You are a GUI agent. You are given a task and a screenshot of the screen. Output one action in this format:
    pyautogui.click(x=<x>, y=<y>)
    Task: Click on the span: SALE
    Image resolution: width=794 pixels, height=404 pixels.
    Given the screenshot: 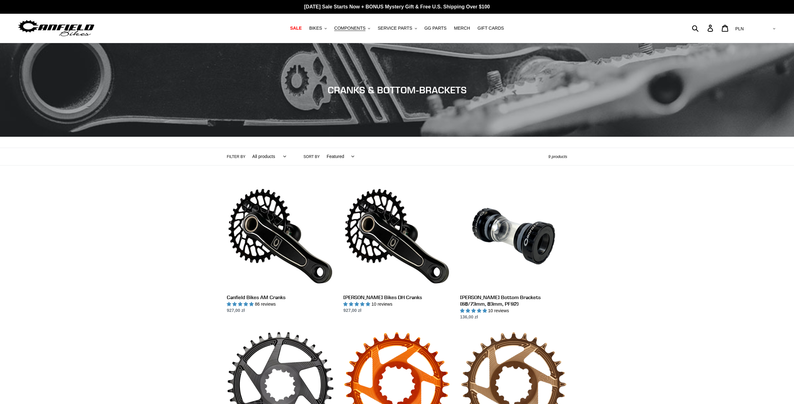 What is the action you would take?
    pyautogui.click(x=296, y=28)
    